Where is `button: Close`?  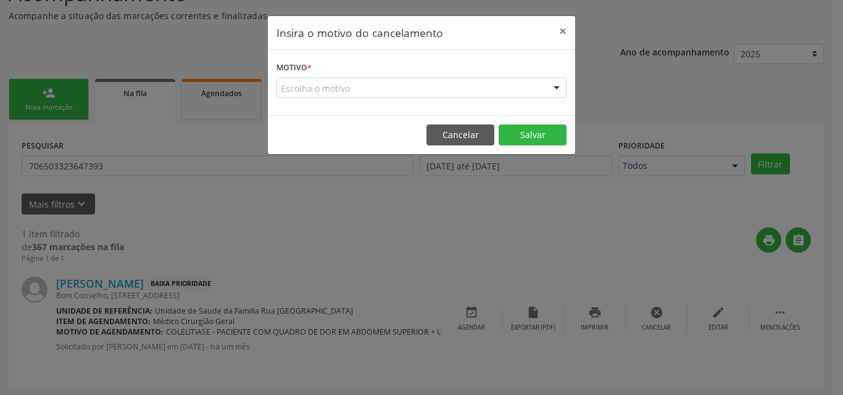
button: Close is located at coordinates (563, 31).